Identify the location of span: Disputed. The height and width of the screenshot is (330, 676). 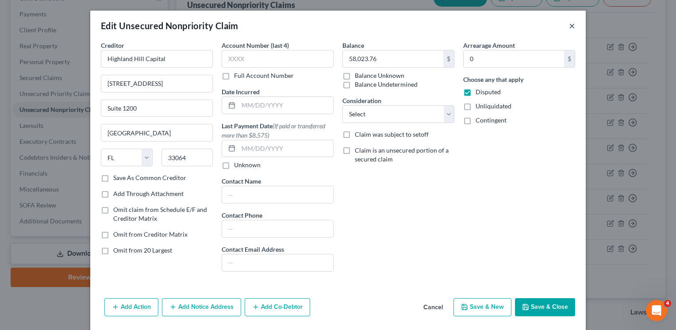
(488, 92).